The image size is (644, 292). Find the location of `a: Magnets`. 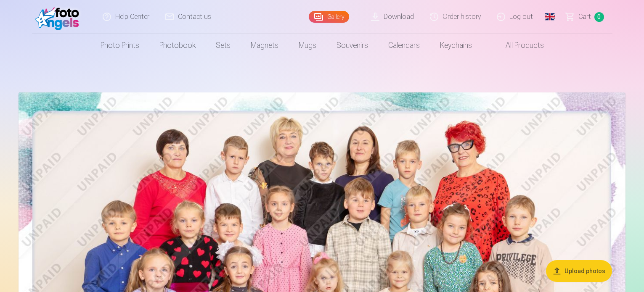

a: Magnets is located at coordinates (265, 45).